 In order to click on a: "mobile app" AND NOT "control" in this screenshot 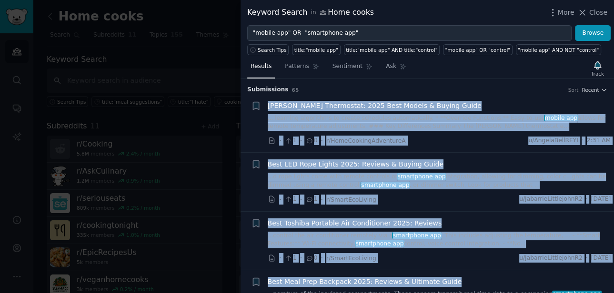, I will do `click(558, 50)`.